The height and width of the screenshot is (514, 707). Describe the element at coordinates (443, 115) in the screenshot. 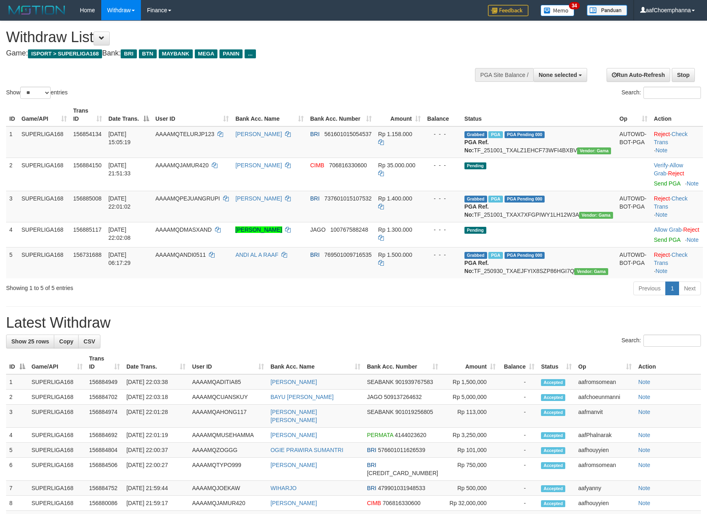

I see `th: Balance` at that location.